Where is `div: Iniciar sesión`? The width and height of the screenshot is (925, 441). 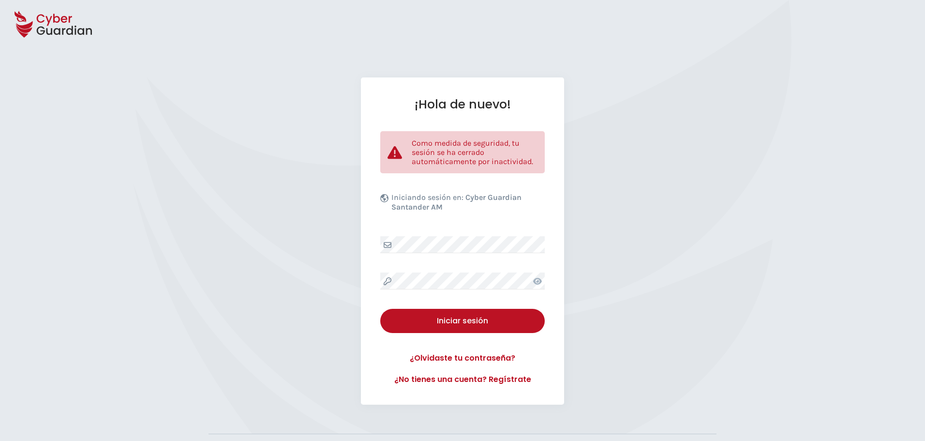 div: Iniciar sesión is located at coordinates (463, 321).